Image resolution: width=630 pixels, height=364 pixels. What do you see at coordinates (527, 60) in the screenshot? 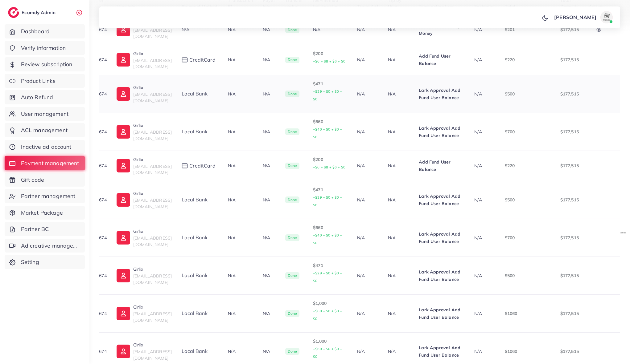
I see `p: $220` at bounding box center [527, 60].